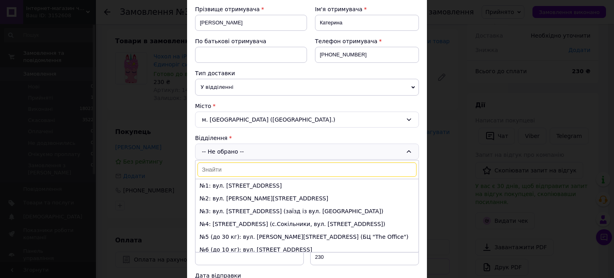 Image resolution: width=614 pixels, height=278 pixels. Describe the element at coordinates (215, 73) in the screenshot. I see `span: Тип доставки` at that location.